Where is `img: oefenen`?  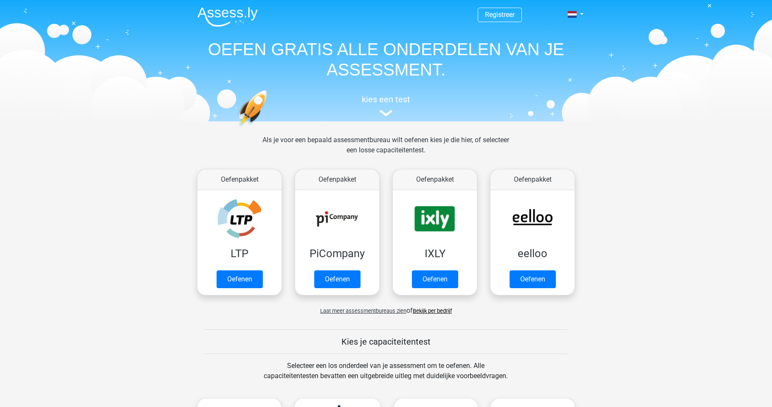 img: oefenen is located at coordinates (268, 128).